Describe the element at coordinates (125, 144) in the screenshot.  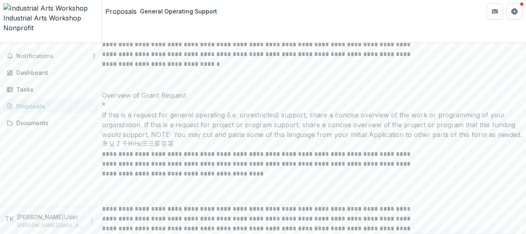
I see `button: Strike` at that location.